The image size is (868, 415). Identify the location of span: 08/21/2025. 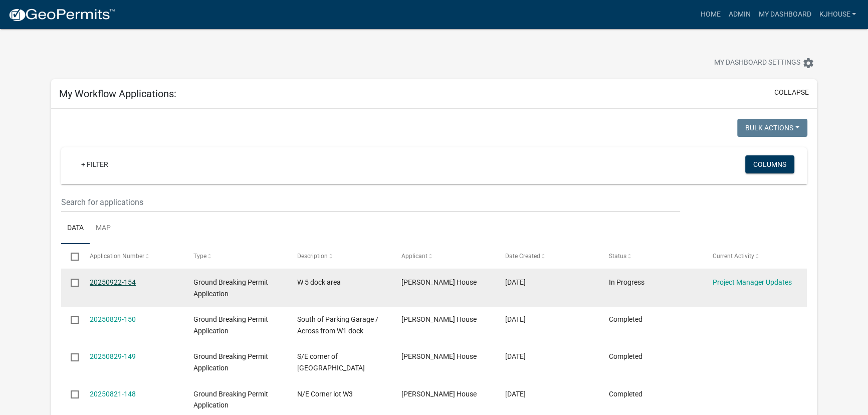
(515, 394).